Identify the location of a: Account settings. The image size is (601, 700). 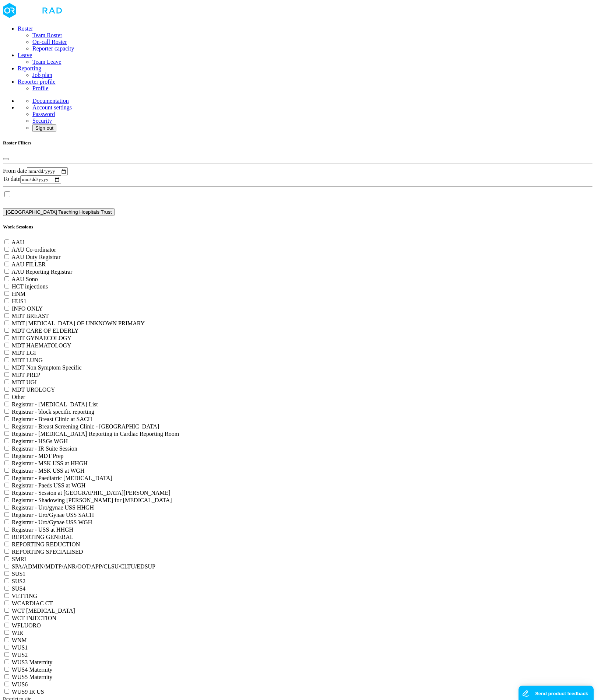
(52, 107).